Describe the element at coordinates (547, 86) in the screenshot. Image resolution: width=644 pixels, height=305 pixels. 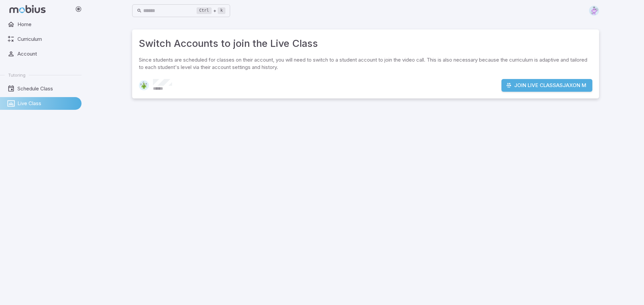
I see `button: Join Live ClassasJaxon M` at that location.